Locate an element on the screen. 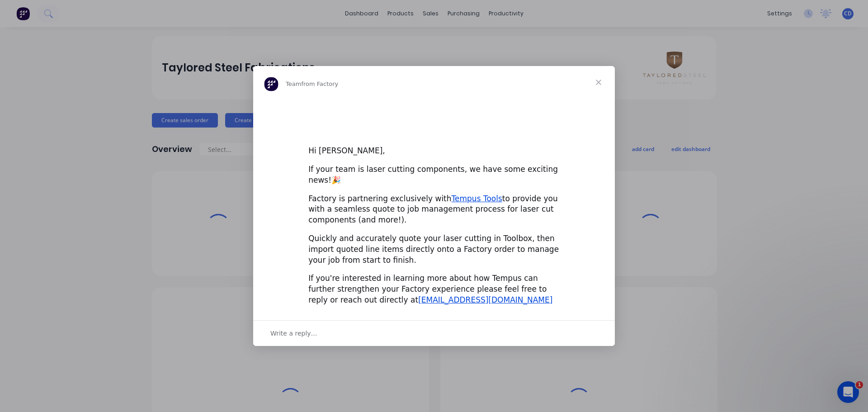 The image size is (868, 412). span: from Factory is located at coordinates (320, 84).